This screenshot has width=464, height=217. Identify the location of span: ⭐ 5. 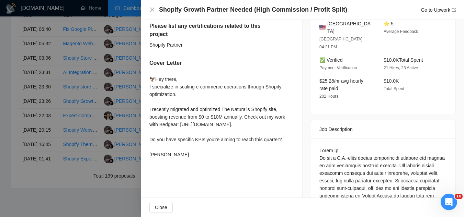
(388, 24).